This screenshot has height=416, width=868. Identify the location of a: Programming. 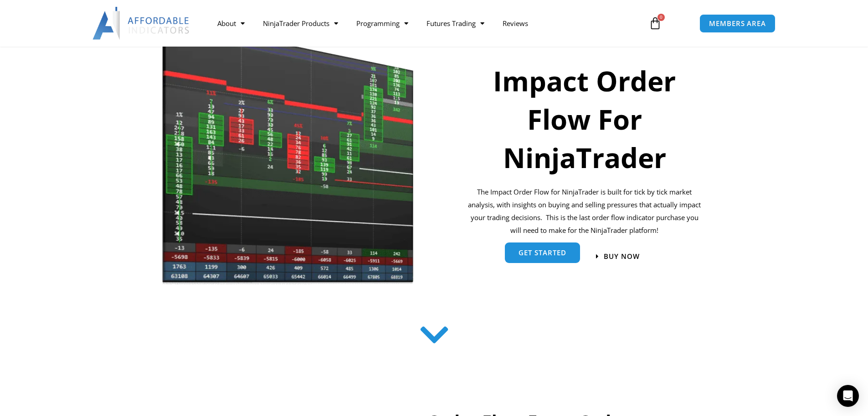
(382, 23).